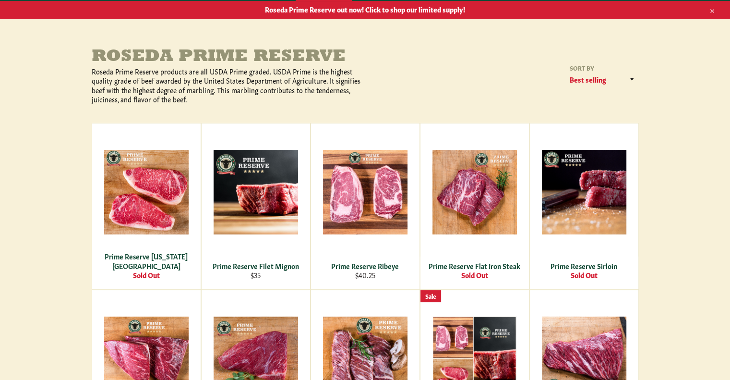 Image resolution: width=730 pixels, height=380 pixels. Describe the element at coordinates (584, 265) in the screenshot. I see `div: Prime Reserve Sirloin` at that location.